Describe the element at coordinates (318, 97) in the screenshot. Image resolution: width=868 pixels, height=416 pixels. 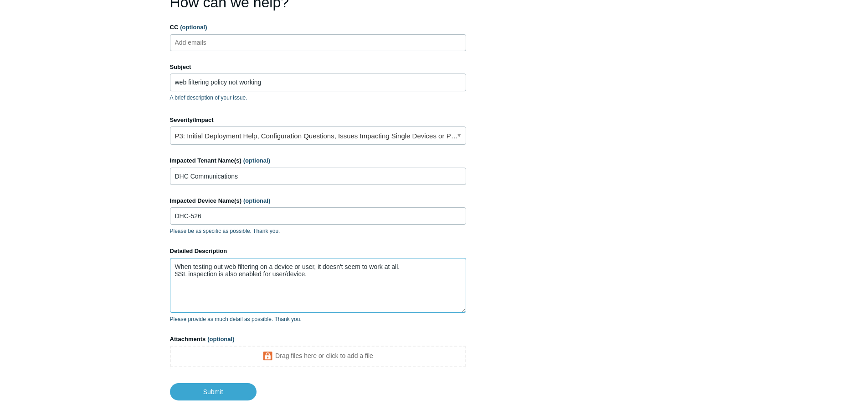
I see `p: A brief description of your issue.` at that location.